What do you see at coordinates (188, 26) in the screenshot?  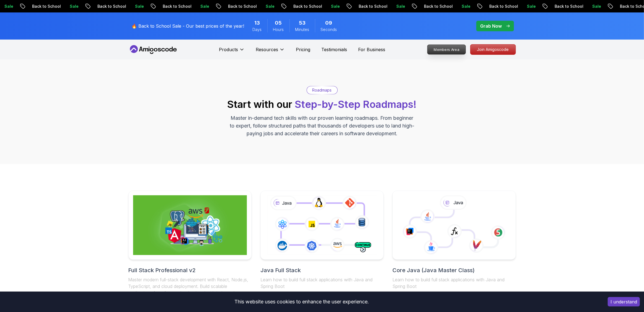 I see `p: 🔥 Back to School Sale - Our best prices of the year!` at bounding box center [188, 26].